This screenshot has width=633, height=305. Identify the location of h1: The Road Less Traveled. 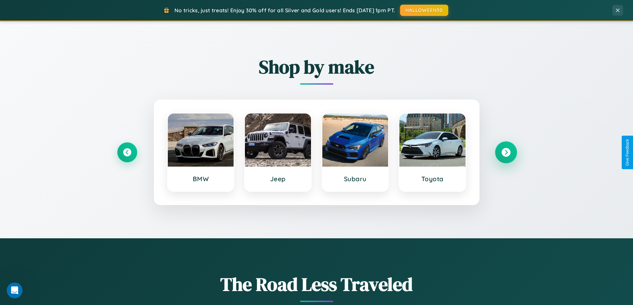
(317, 284).